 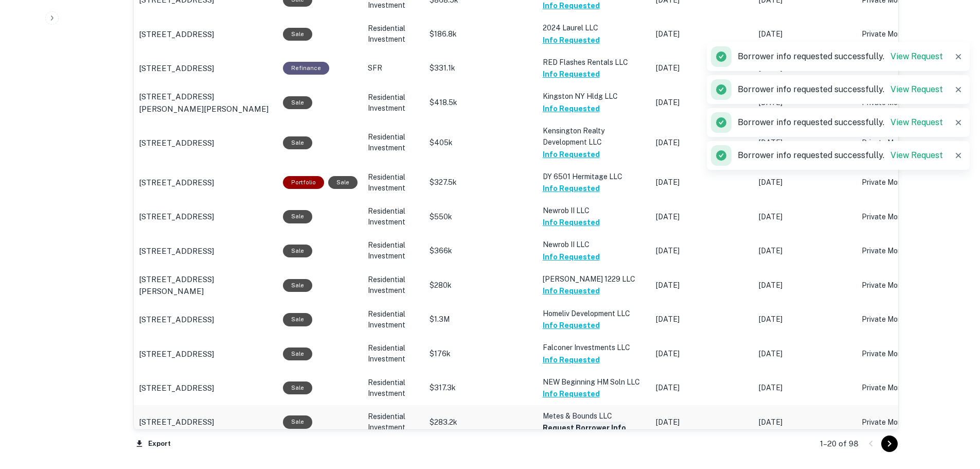 What do you see at coordinates (481, 354) in the screenshot?
I see `p: $176k` at bounding box center [481, 354].